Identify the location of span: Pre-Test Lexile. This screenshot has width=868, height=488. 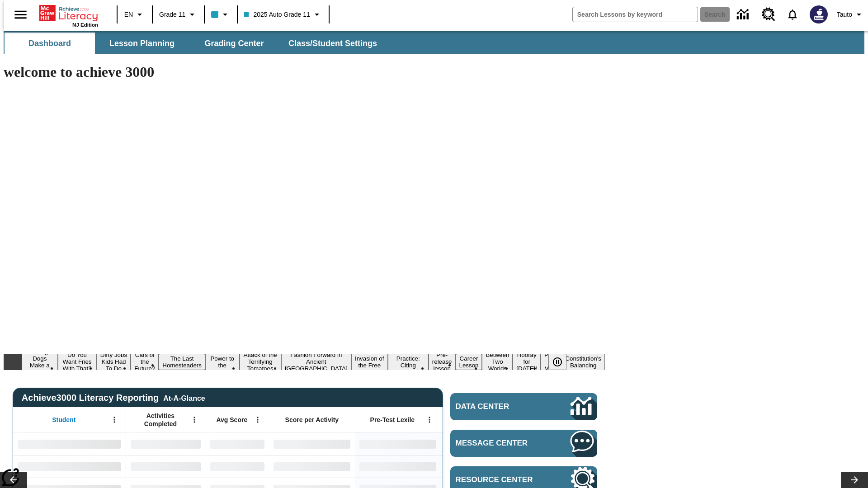
(393, 420).